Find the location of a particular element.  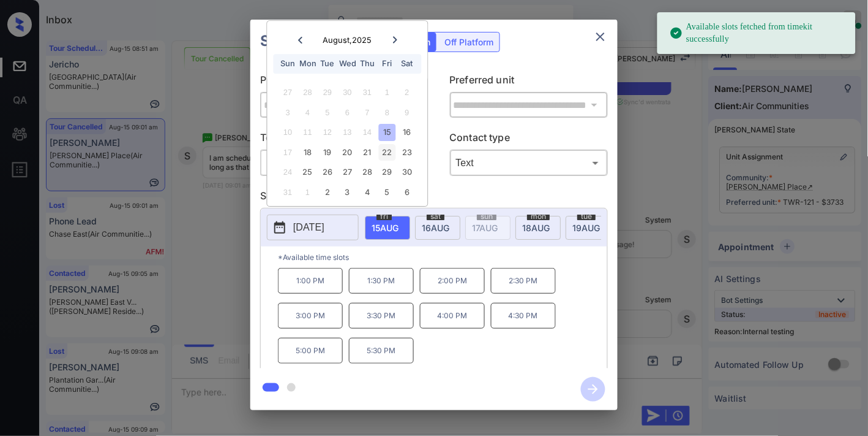

div: Not available Wednesday, August 6th, 2025 is located at coordinates (347, 112).